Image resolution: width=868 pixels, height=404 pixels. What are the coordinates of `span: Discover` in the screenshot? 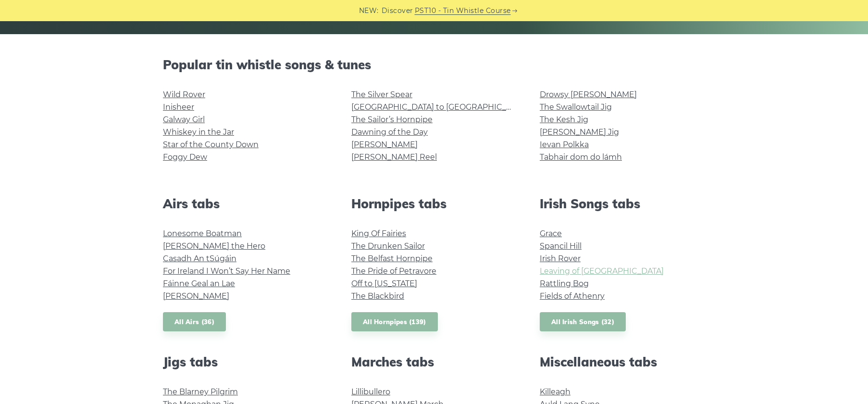 It's located at (397, 11).